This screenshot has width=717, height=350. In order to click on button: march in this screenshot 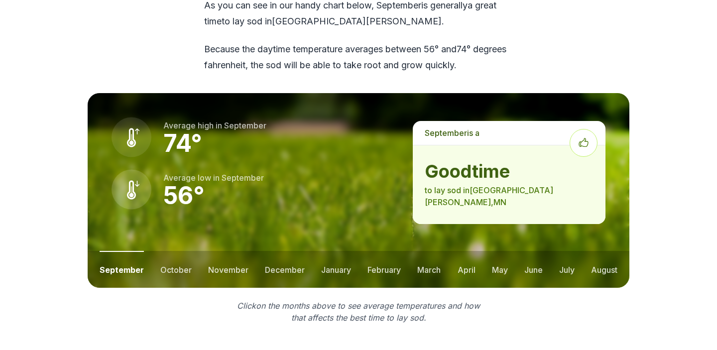, I will do `click(429, 270)`.